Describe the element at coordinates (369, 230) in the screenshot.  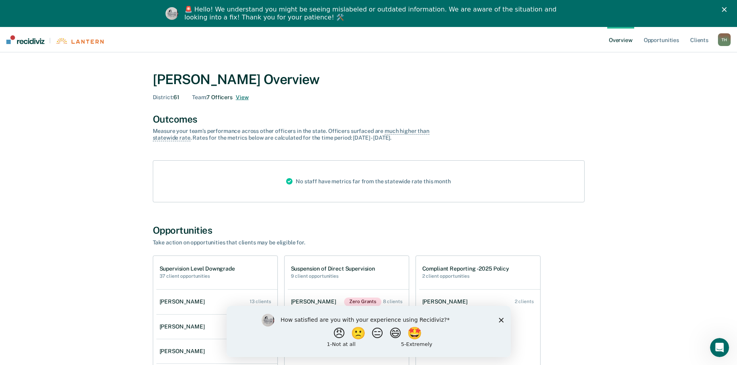
I see `div: Opportunities` at that location.